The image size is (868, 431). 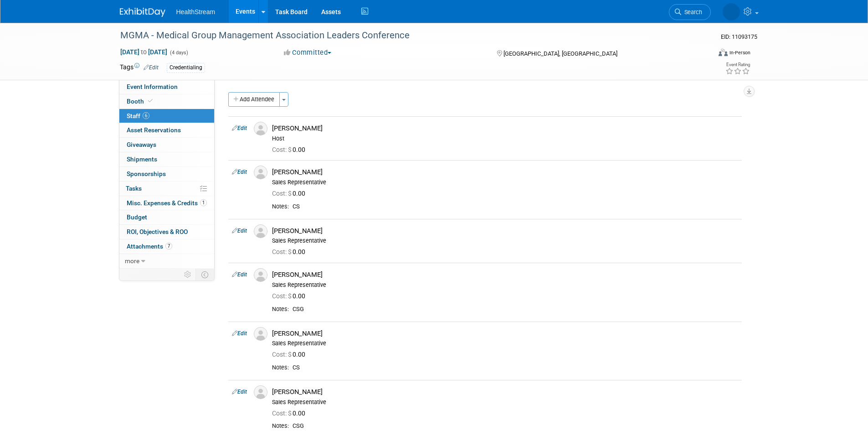 What do you see at coordinates (146, 174) in the screenshot?
I see `span: Sponsorships` at bounding box center [146, 174].